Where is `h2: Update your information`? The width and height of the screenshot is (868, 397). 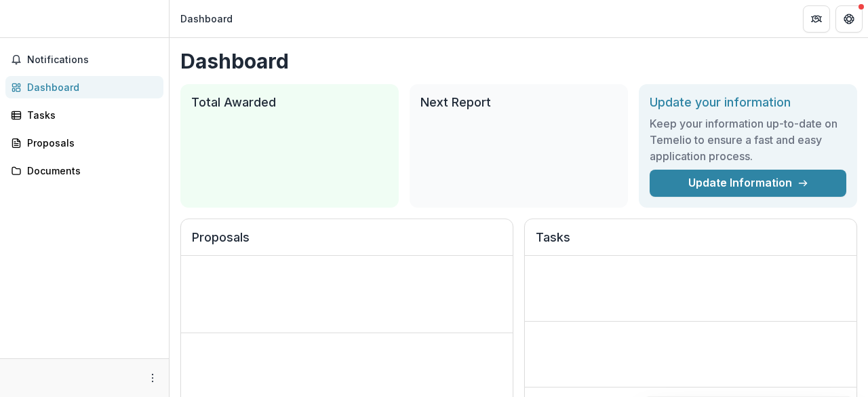 h2: Update your information is located at coordinates (748, 103).